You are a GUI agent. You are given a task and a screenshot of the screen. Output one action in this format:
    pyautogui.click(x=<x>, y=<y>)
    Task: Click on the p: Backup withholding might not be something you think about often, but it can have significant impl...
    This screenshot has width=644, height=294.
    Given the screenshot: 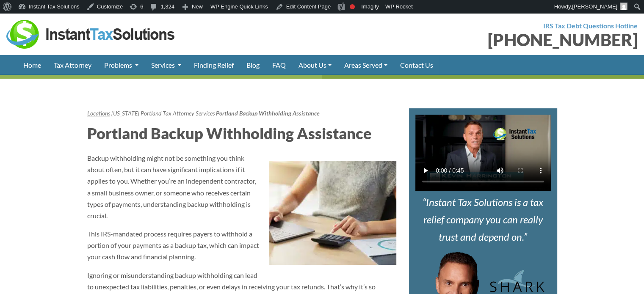 What is the action you would take?
    pyautogui.click(x=242, y=186)
    